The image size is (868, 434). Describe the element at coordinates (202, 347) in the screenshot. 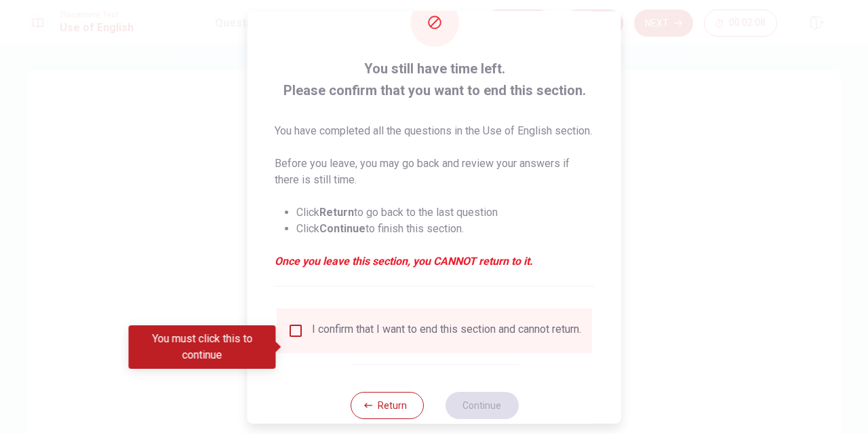

I see `div: You must click this to continue` at that location.